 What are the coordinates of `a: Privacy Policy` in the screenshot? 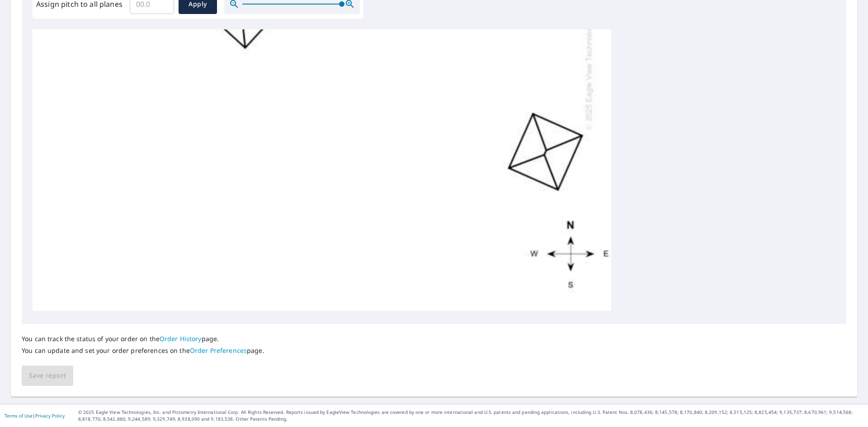 It's located at (50, 415).